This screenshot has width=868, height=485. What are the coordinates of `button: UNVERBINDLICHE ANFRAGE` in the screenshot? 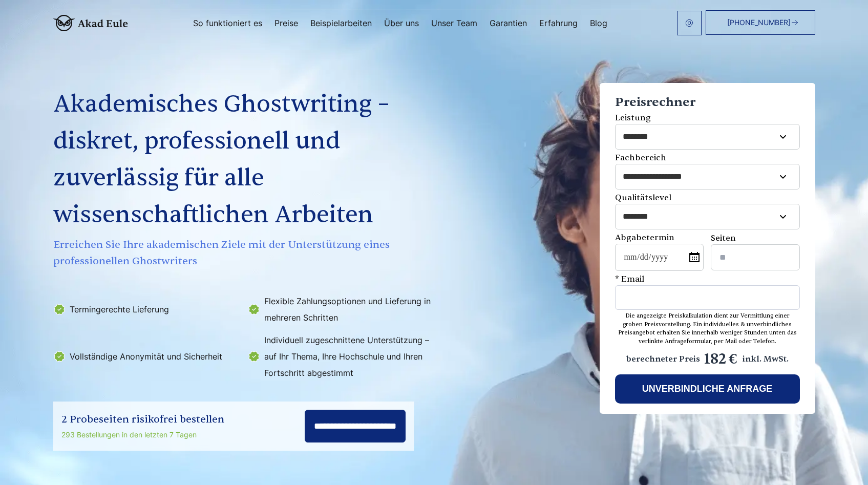 It's located at (707, 389).